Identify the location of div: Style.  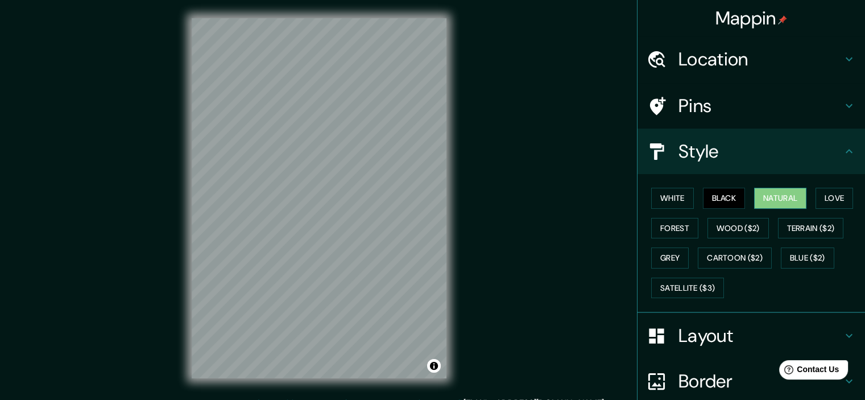
(751, 151).